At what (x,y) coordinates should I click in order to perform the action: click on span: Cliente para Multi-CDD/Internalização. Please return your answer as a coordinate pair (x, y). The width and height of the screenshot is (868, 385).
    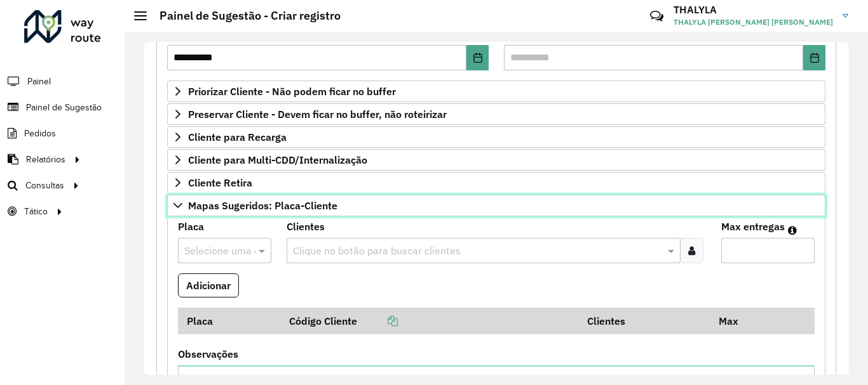
    Looking at the image, I should click on (278, 160).